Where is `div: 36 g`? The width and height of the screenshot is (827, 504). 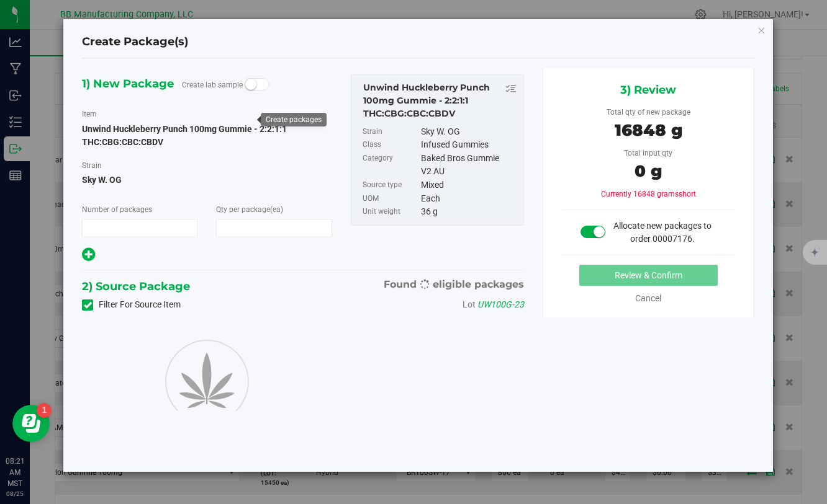 div: 36 g is located at coordinates (468, 212).